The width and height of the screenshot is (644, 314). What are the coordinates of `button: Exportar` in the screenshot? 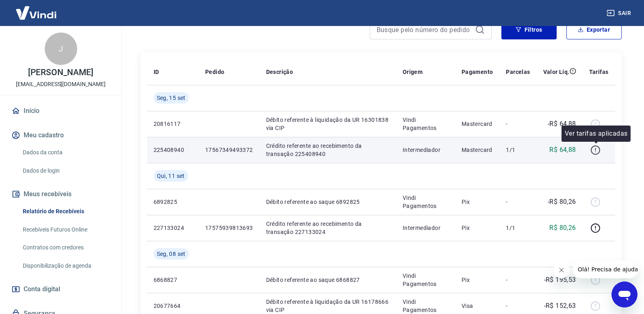 It's located at (594, 30).